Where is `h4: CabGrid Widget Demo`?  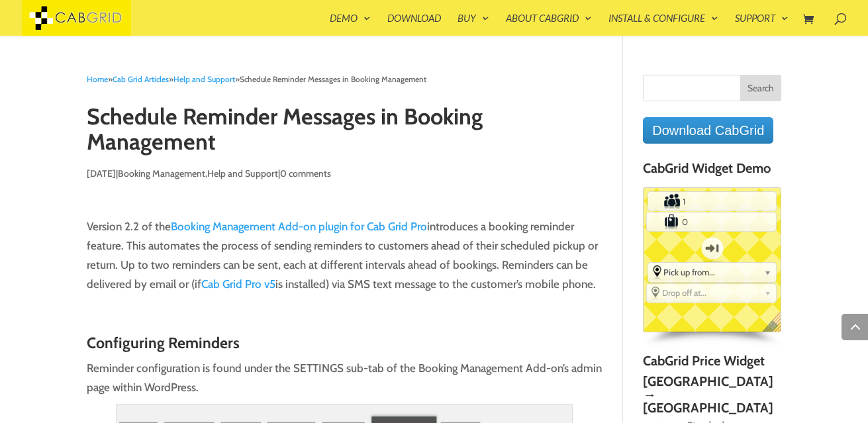
h4: CabGrid Widget Demo is located at coordinates (712, 171).